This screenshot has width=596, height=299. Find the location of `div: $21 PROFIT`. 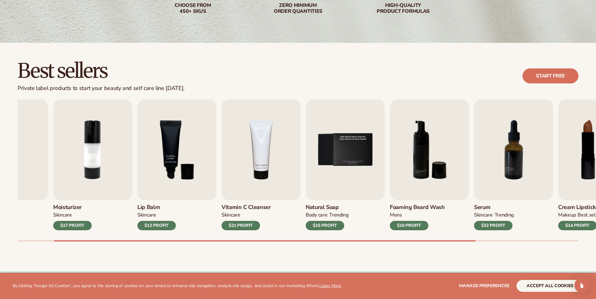

div: $21 PROFIT is located at coordinates (240, 226).